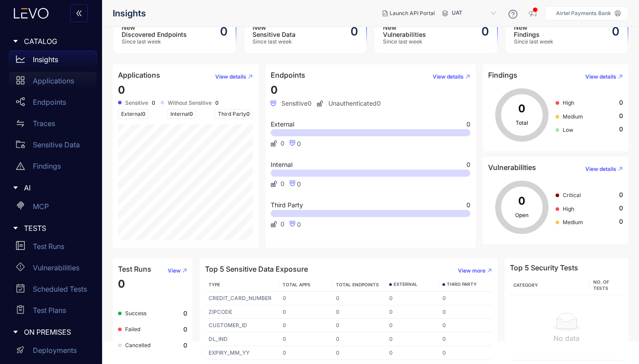 The height and width of the screenshot is (364, 639). Describe the element at coordinates (53, 209) in the screenshot. I see `a: MCP` at that location.